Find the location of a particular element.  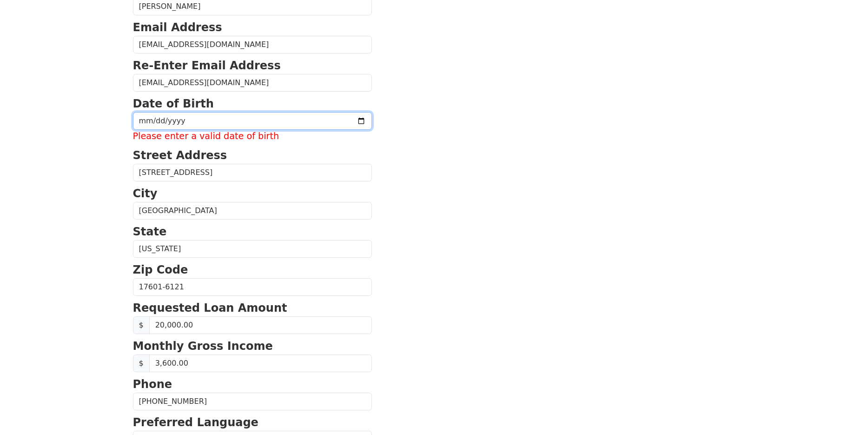

input: Monthly Gross Income is located at coordinates (260, 364).